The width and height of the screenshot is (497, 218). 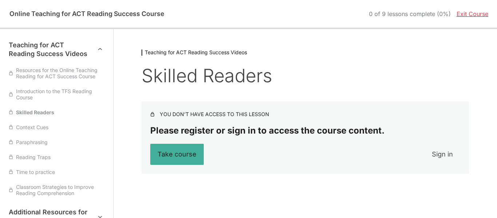 I want to click on div: 0 of 9 lessons complete (0%), so click(x=410, y=14).